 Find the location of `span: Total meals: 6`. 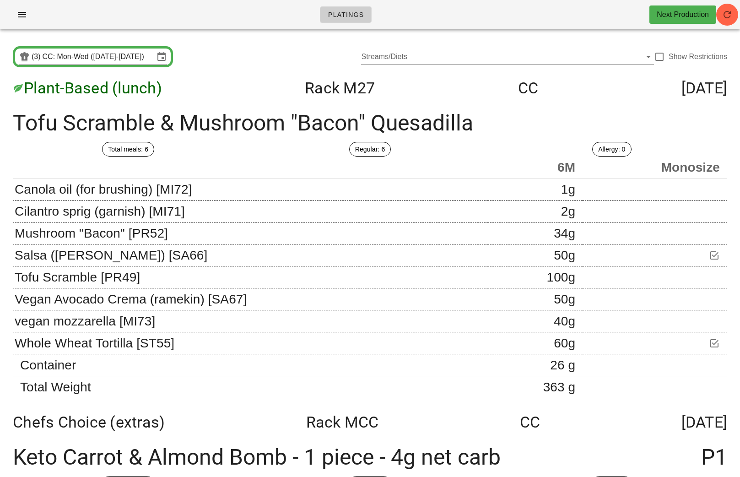

span: Total meals: 6 is located at coordinates (128, 149).